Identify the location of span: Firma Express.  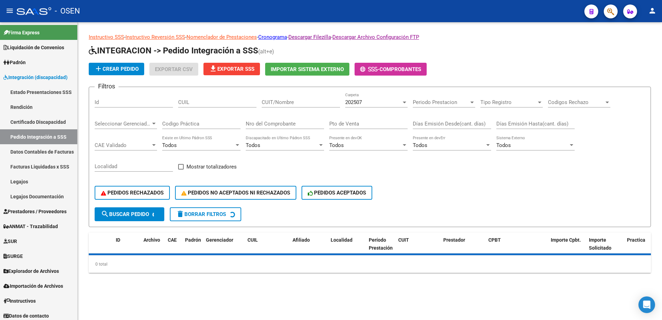
(21, 33).